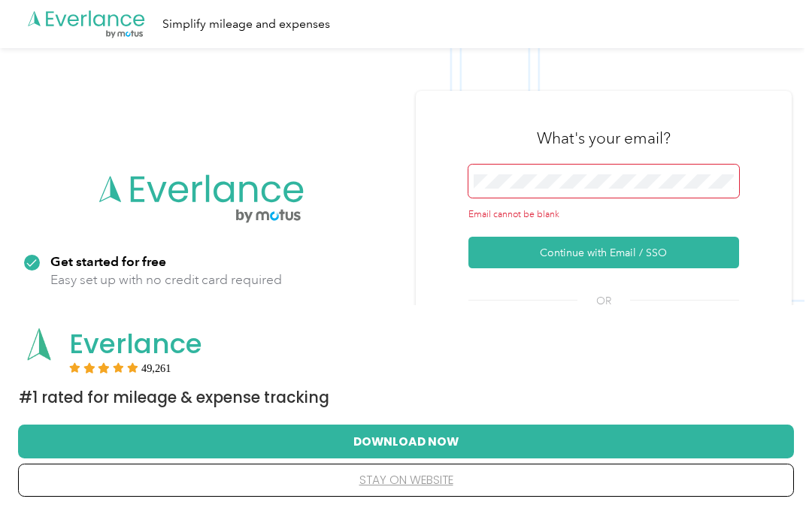  I want to click on span: User reviews count, so click(156, 369).